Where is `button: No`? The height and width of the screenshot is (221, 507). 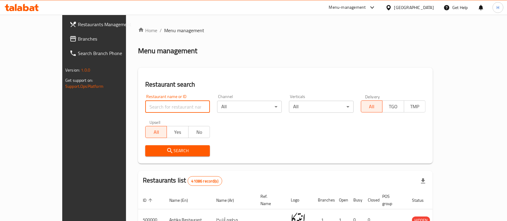
button: No is located at coordinates (199, 132).